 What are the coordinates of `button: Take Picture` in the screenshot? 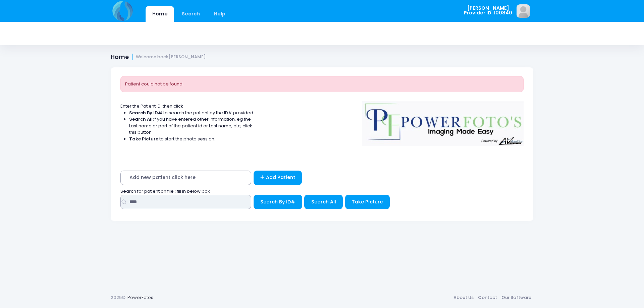 It's located at (367, 201).